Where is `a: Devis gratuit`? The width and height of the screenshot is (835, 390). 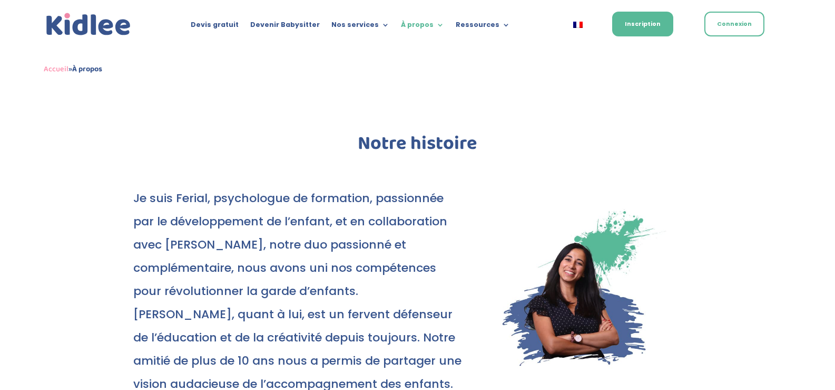 a: Devis gratuit is located at coordinates (215, 27).